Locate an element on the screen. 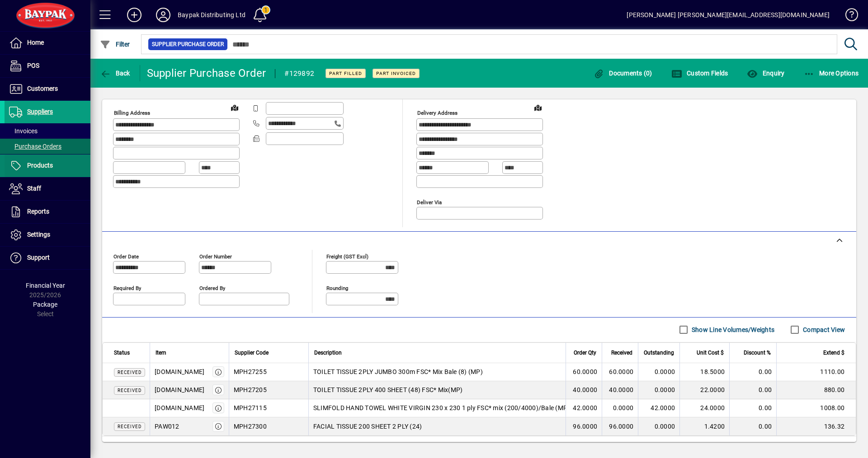  span: Financial Year is located at coordinates (45, 286).